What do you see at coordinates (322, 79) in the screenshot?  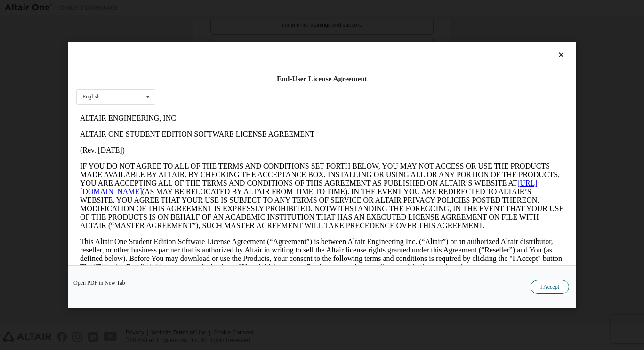 I see `div: End-User License Agreement` at bounding box center [322, 79].